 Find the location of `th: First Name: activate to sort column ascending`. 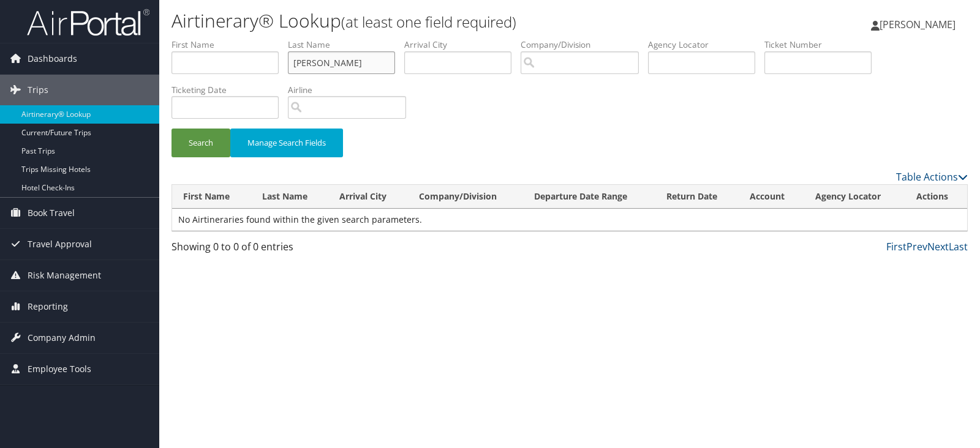

th: First Name: activate to sort column ascending is located at coordinates (212, 197).